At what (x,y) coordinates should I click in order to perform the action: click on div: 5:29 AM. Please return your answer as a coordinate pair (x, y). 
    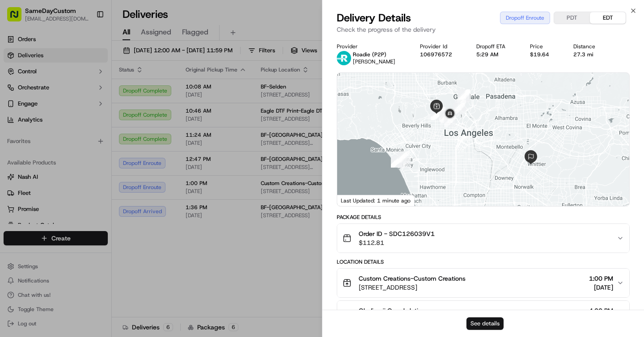
    Looking at the image, I should click on (496, 55).